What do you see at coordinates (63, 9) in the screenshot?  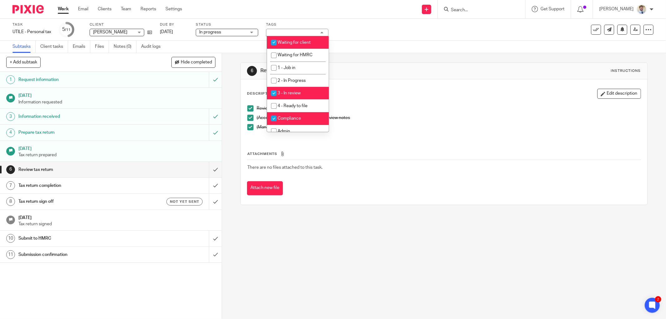 I see `a: Work` at bounding box center [63, 9].